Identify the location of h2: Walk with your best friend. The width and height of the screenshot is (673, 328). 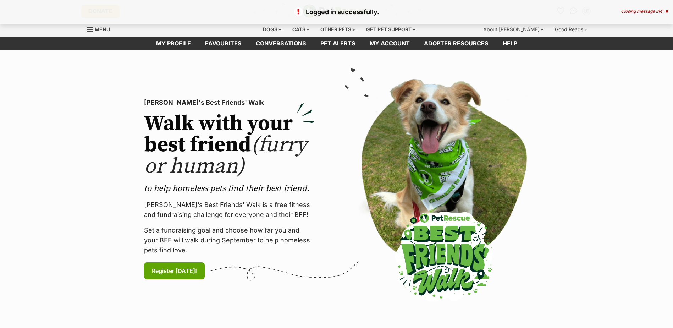
(229, 145).